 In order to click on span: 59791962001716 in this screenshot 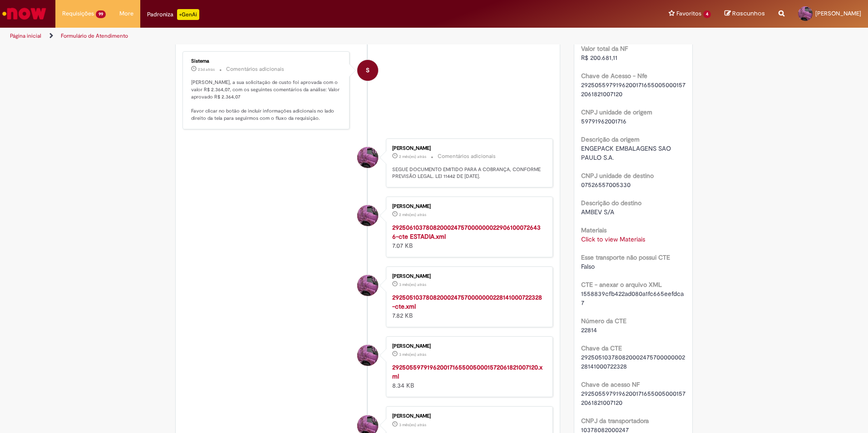, I will do `click(604, 121)`.